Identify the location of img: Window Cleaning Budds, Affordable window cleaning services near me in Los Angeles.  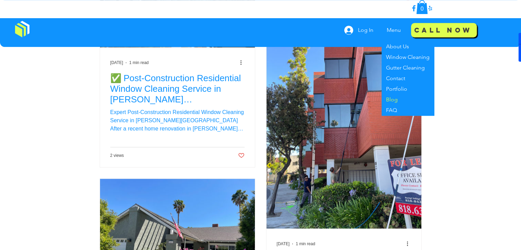
(22, 29).